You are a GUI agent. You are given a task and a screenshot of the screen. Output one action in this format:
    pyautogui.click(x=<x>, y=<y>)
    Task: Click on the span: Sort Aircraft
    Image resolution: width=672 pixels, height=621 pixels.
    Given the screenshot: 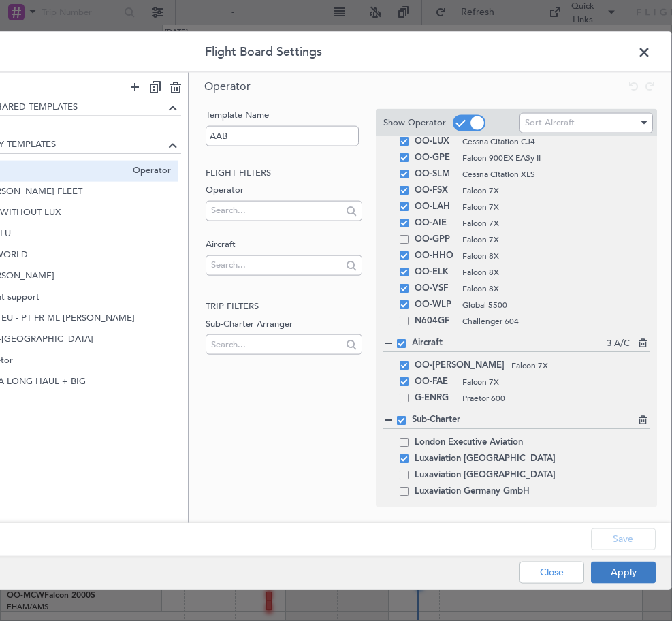 What is the action you would take?
    pyautogui.click(x=549, y=123)
    